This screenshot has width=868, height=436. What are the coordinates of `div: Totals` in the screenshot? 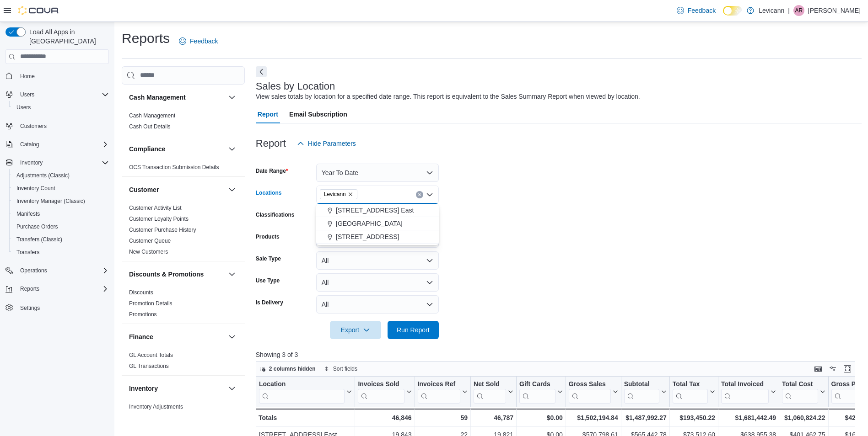 It's located at (305, 418).